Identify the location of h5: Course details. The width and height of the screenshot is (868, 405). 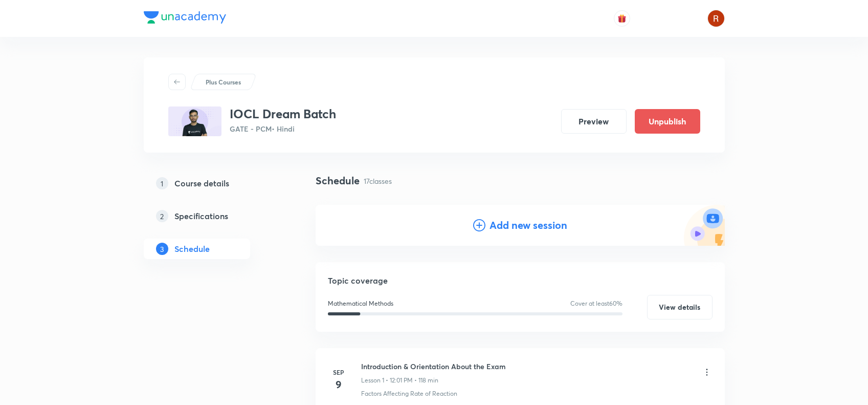
(201, 183).